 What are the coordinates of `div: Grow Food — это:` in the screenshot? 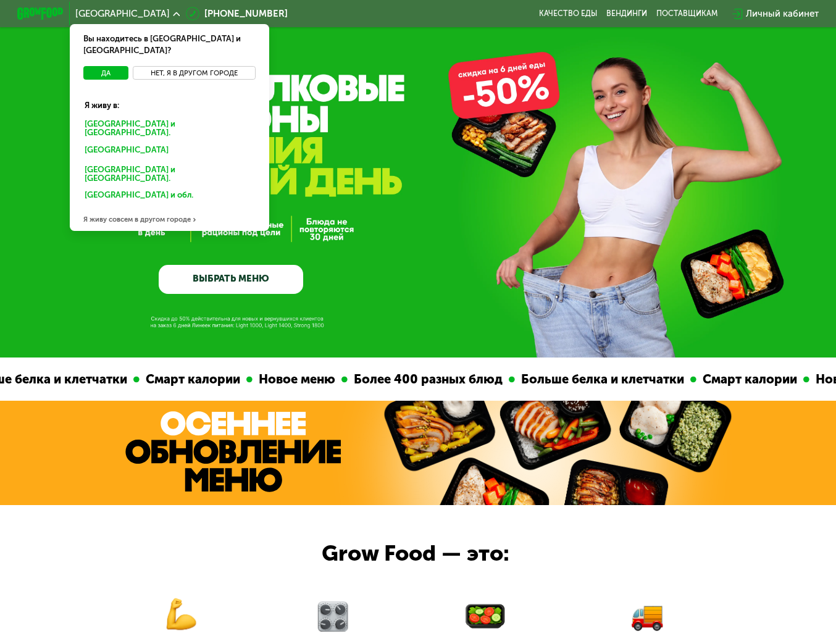 It's located at (433, 553).